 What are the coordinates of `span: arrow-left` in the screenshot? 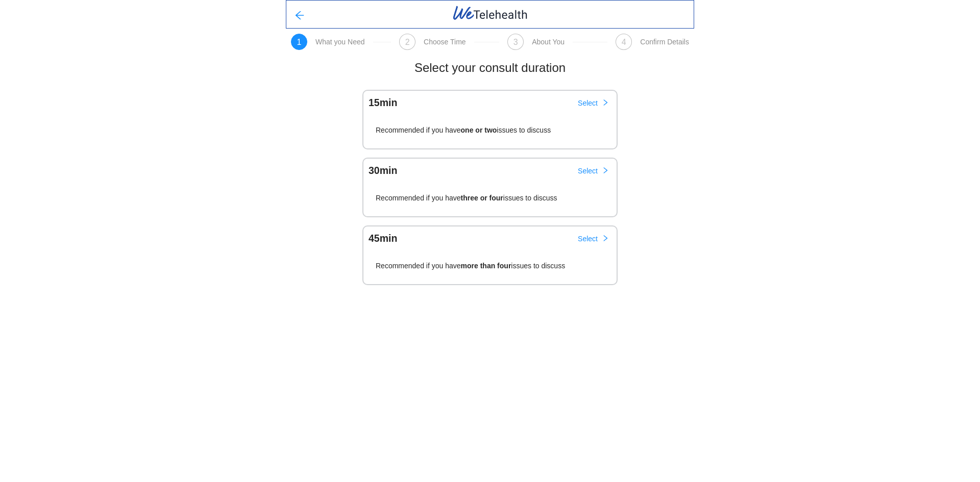 It's located at (300, 16).